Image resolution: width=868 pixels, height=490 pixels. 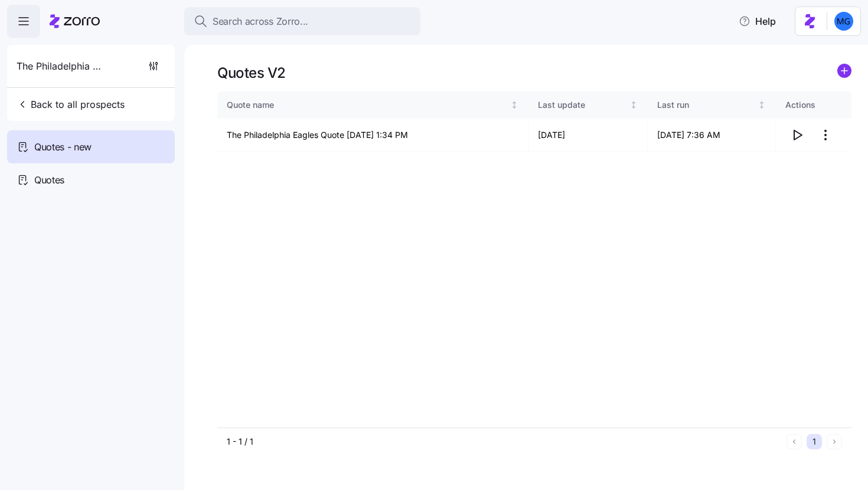 What do you see at coordinates (813, 105) in the screenshot?
I see `div: Actions` at bounding box center [813, 105].